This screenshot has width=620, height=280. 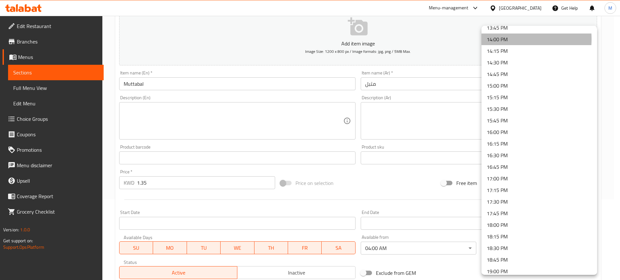 I want to click on li: 16:30 PM, so click(x=539, y=156).